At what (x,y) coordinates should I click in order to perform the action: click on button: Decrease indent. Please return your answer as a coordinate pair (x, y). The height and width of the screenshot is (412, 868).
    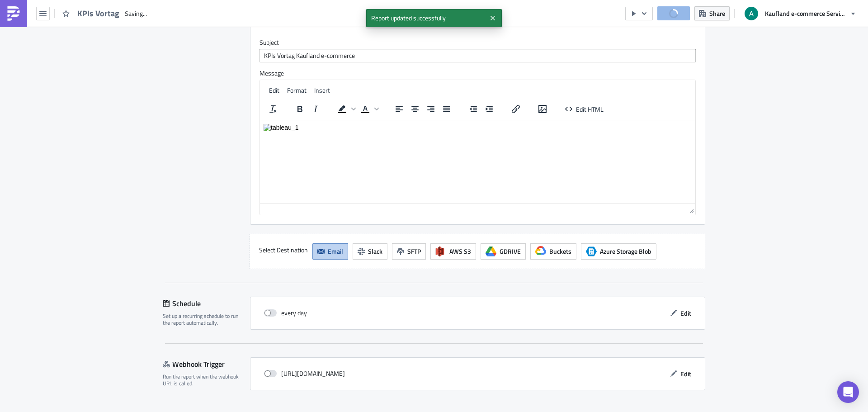
    Looking at the image, I should click on (473, 109).